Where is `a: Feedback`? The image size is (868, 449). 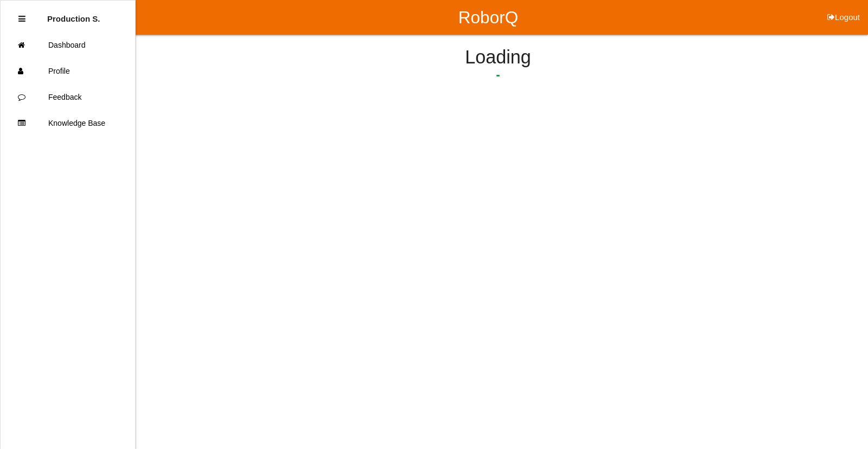
a: Feedback is located at coordinates (68, 97).